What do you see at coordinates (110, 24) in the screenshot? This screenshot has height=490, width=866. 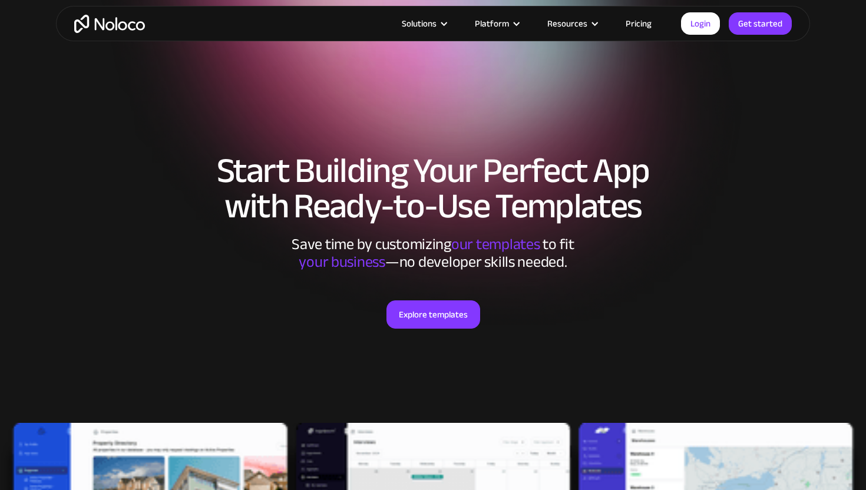 I see `a: home` at bounding box center [110, 24].